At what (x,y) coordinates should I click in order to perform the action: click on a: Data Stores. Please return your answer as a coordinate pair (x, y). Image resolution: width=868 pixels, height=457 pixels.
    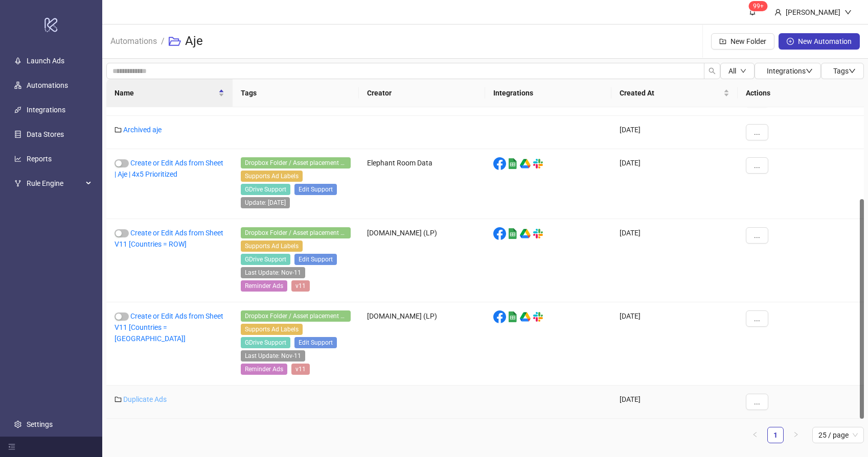
    Looking at the image, I should click on (45, 134).